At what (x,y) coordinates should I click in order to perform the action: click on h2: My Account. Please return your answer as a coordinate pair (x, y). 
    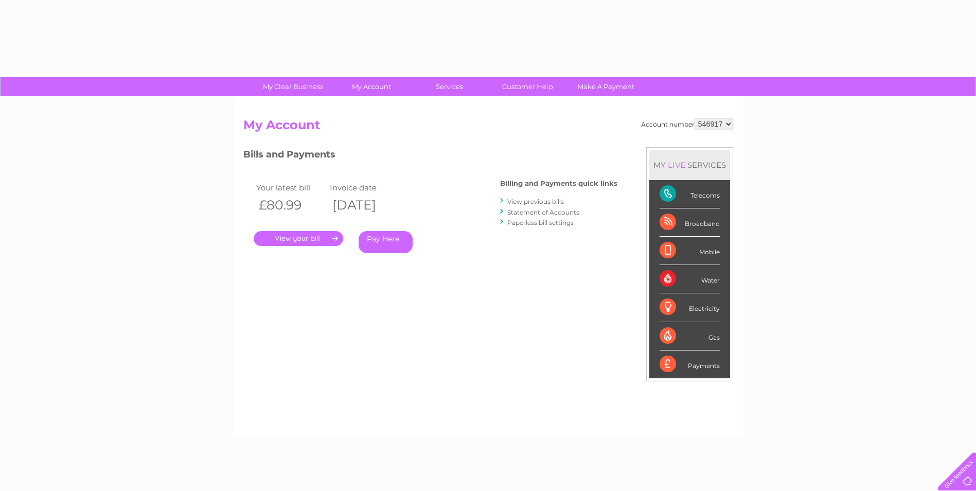
    Looking at the image, I should click on (488, 128).